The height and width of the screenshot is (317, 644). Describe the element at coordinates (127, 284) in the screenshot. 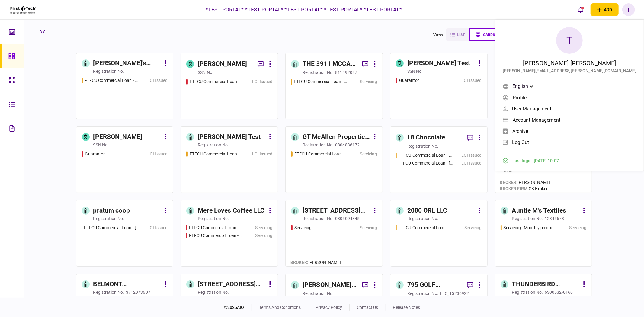

I see `div: BELMONT APARTMENTS PARTNERS LLC` at that location.